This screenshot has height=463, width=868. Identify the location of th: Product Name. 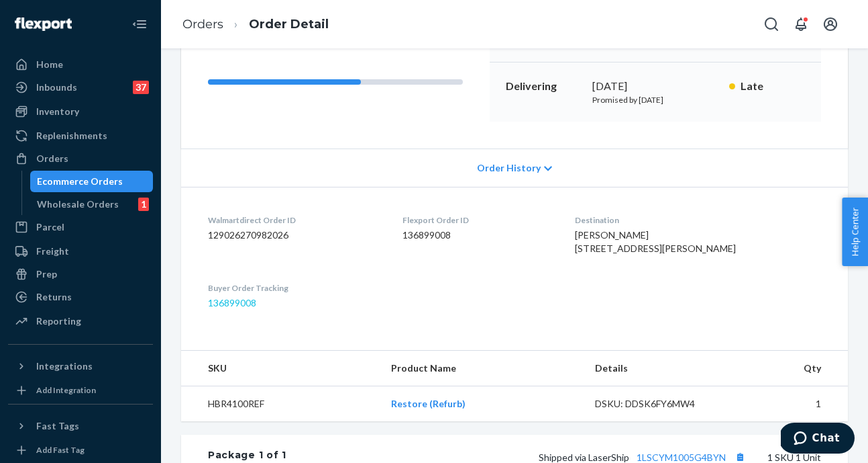
(482, 368).